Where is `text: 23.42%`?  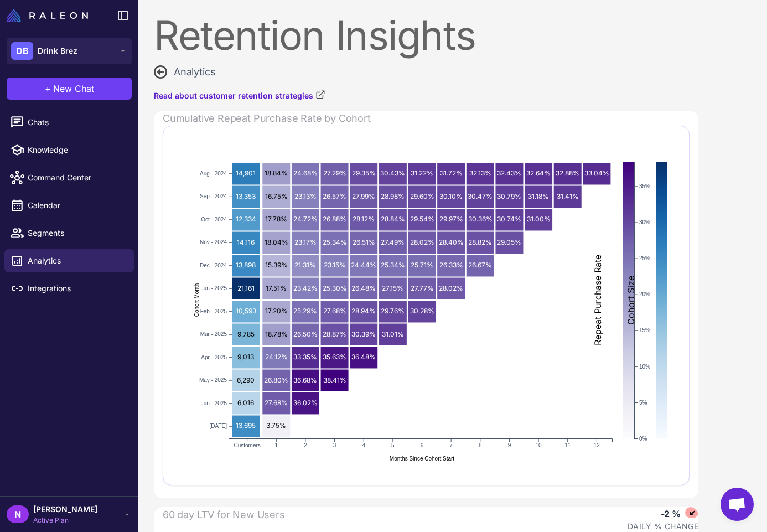
text: 23.42% is located at coordinates (306, 287).